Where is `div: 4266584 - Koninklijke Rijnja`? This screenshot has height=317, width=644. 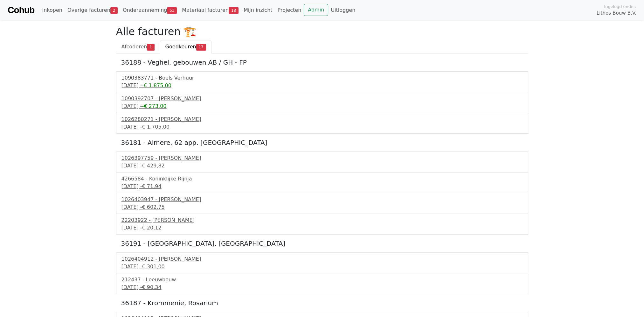
div: 4266584 - Koninklijke Rijnja is located at coordinates (322, 179).